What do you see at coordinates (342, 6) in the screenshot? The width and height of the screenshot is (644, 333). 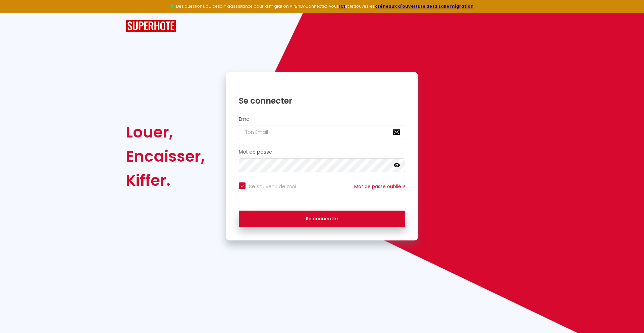 I see `strong: ICI` at bounding box center [342, 6].